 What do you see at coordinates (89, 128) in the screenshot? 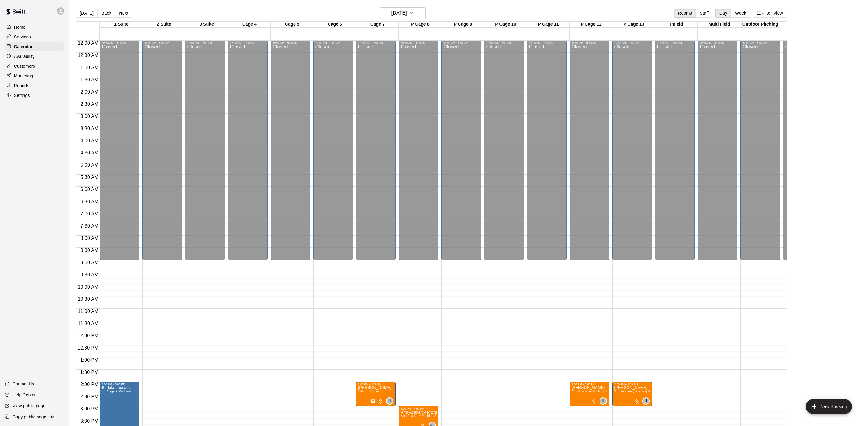
I see `span: 3:30 AM` at bounding box center [89, 128].